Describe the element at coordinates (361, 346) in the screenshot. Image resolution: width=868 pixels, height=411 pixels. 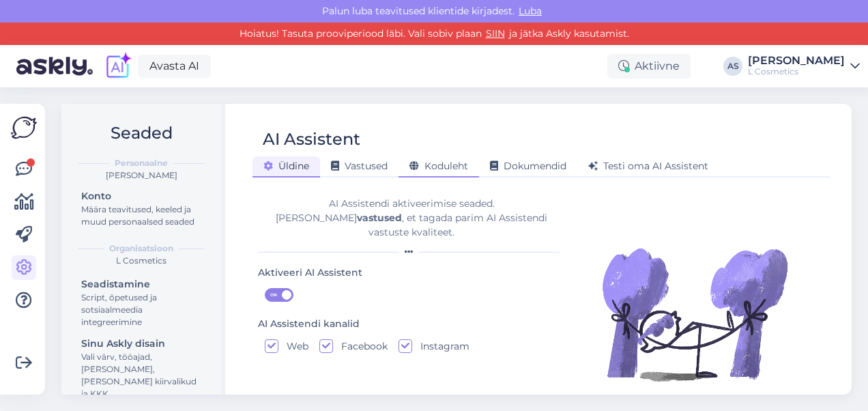
I see `label: Facebook` at that location.